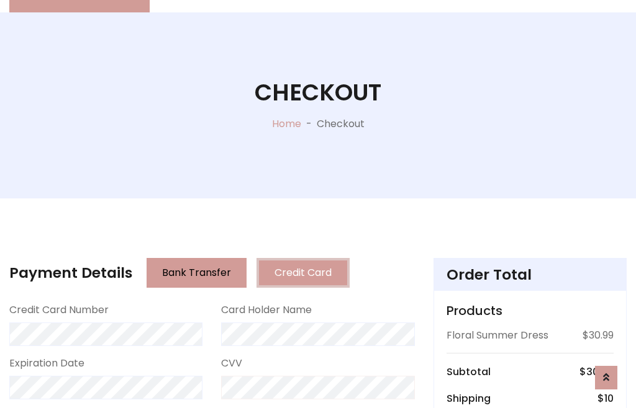 This screenshot has width=636, height=408. Describe the element at coordinates (608, 398) in the screenshot. I see `span: 10` at that location.